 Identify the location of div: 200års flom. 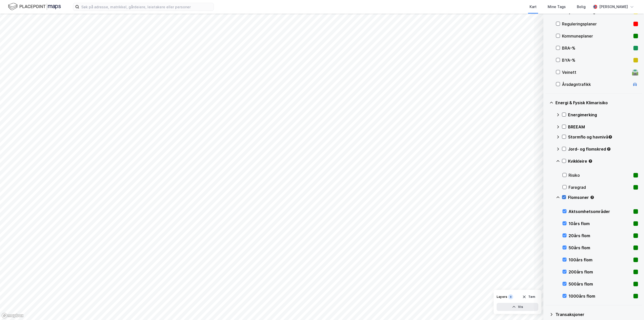
(600, 272).